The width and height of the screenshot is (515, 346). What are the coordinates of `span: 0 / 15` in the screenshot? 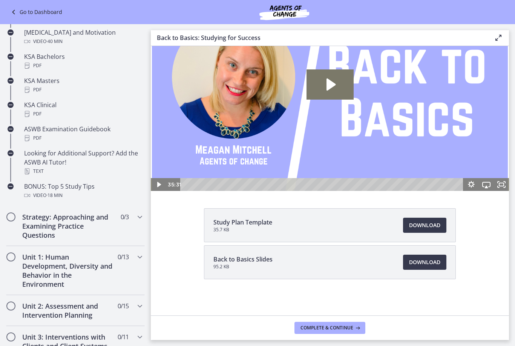 It's located at (123, 306).